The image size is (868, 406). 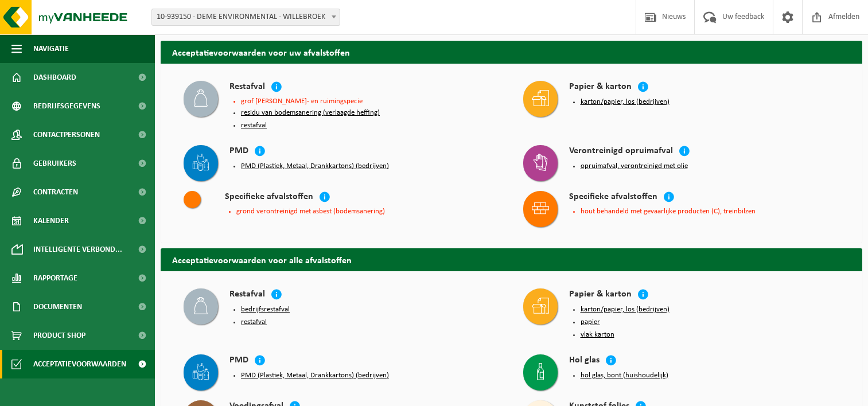 What do you see at coordinates (80, 364) in the screenshot?
I see `span: Acceptatievoorwaarden` at bounding box center [80, 364].